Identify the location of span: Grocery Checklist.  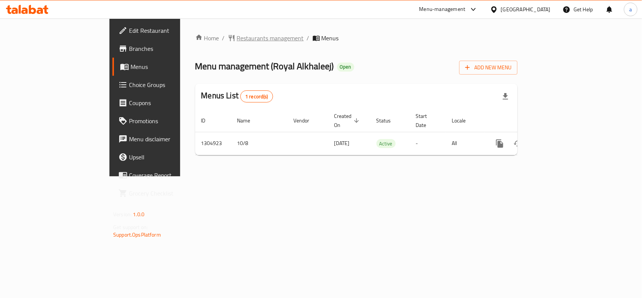
(170, 193).